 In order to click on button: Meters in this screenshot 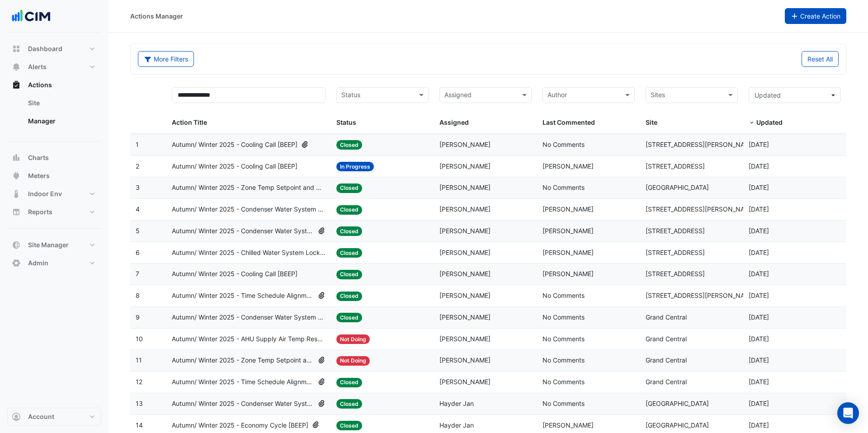, I will do `click(54, 176)`.